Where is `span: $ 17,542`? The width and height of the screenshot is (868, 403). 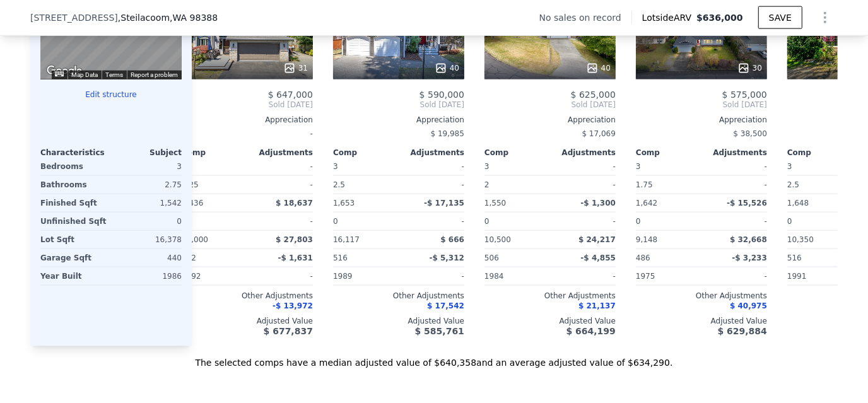 span: $ 17,542 is located at coordinates (445, 306).